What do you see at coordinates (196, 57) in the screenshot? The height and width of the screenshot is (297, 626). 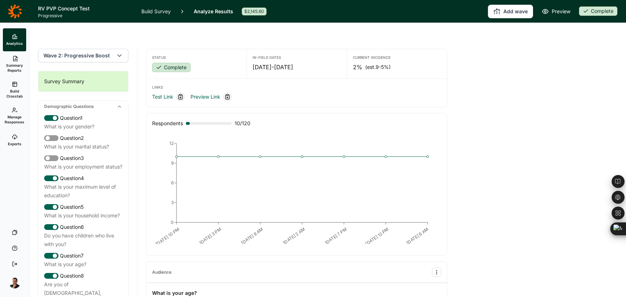 I see `div: Status` at bounding box center [196, 57].